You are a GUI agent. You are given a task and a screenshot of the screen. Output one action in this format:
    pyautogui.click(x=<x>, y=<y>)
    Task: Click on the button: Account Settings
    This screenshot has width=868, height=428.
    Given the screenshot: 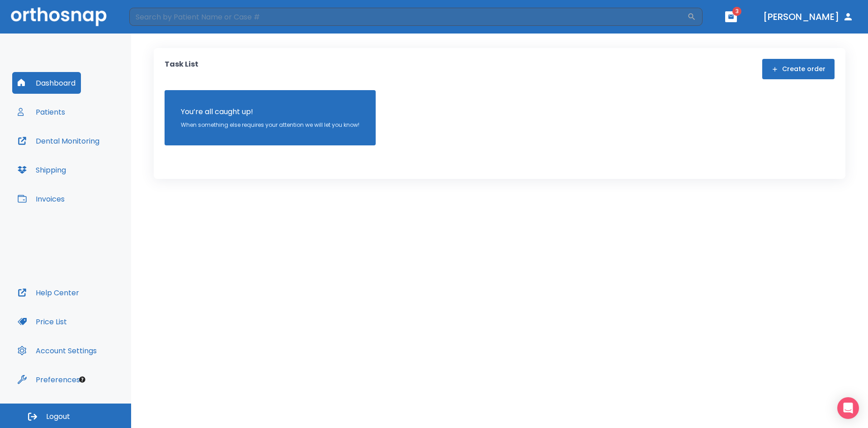 What is the action you would take?
    pyautogui.click(x=57, y=351)
    